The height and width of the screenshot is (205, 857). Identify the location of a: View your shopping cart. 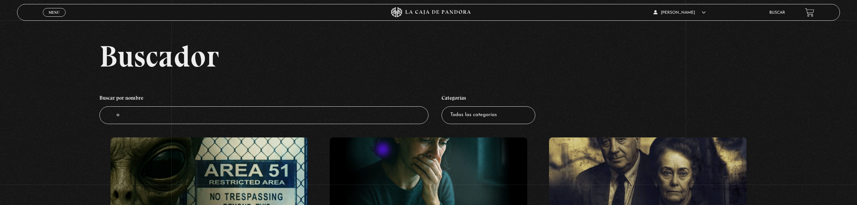
(809, 12).